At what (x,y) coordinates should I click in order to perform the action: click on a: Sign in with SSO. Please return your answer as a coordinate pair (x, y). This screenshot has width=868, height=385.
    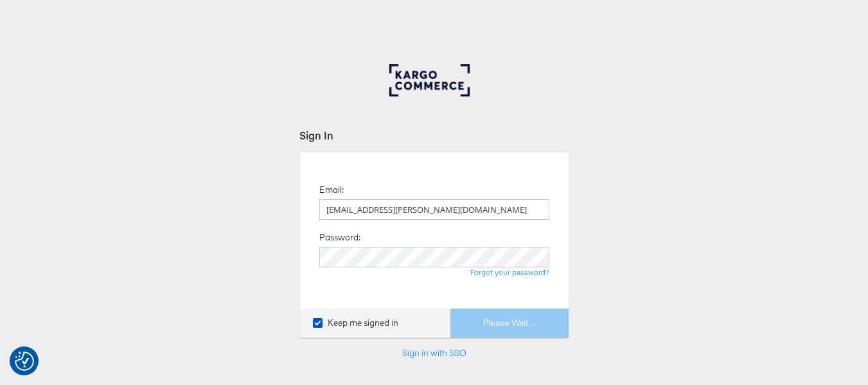
    Looking at the image, I should click on (434, 353).